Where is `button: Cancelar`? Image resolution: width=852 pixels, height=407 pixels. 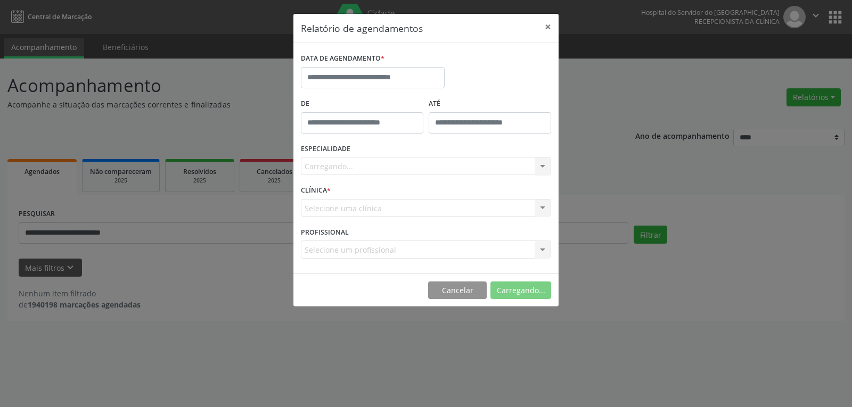 button: Cancelar is located at coordinates (457, 291).